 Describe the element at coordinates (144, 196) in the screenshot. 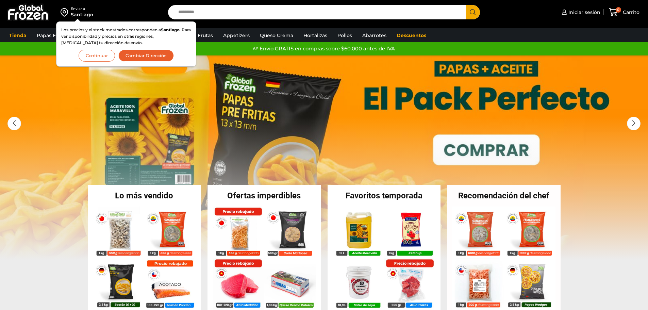

I see `h2: Lo más vendido` at that location.